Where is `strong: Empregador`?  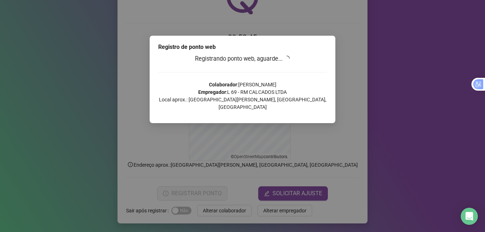 strong: Empregador is located at coordinates (212, 92).